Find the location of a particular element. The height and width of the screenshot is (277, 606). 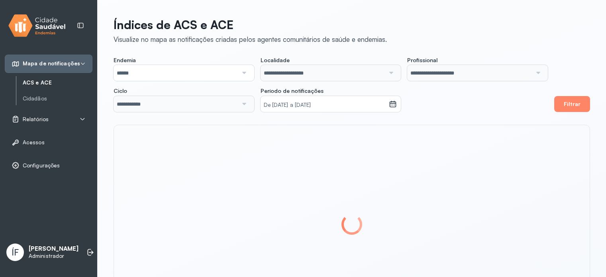

span: Ciclo is located at coordinates (120, 91).